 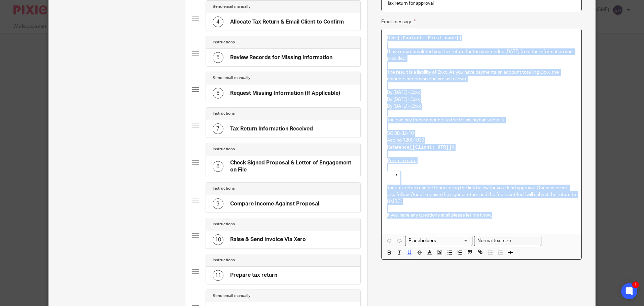 What do you see at coordinates (281, 57) in the screenshot?
I see `h4: Review Records for Missing Information` at bounding box center [281, 57].